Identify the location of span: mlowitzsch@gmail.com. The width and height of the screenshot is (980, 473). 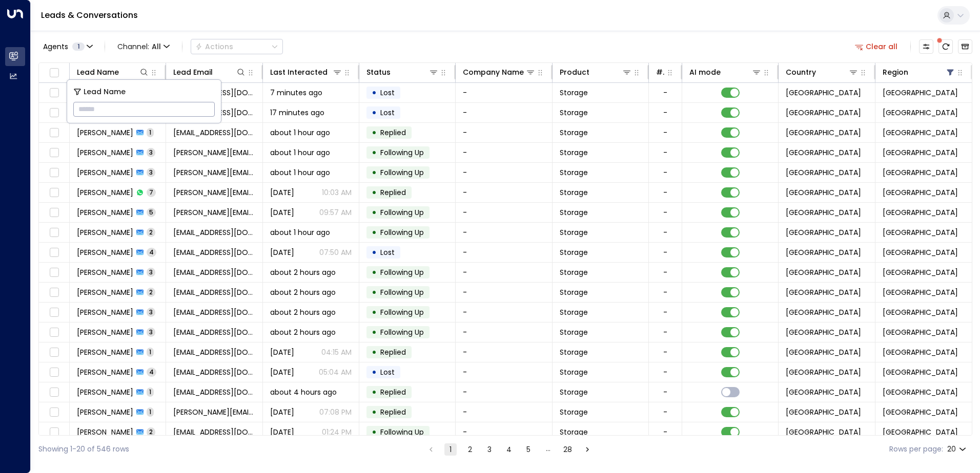
(214, 252).